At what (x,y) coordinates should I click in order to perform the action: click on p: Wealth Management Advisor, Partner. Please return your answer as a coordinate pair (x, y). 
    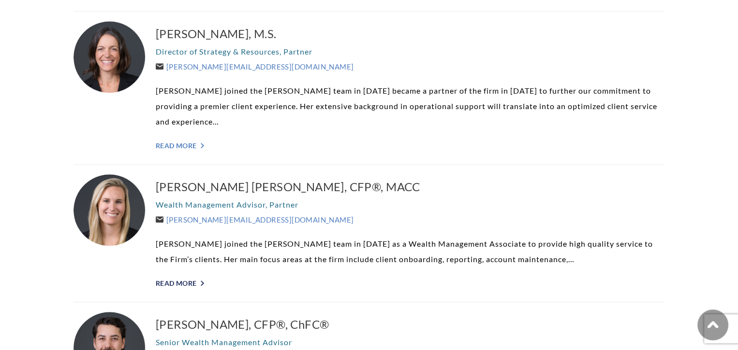
    Looking at the image, I should click on (410, 205).